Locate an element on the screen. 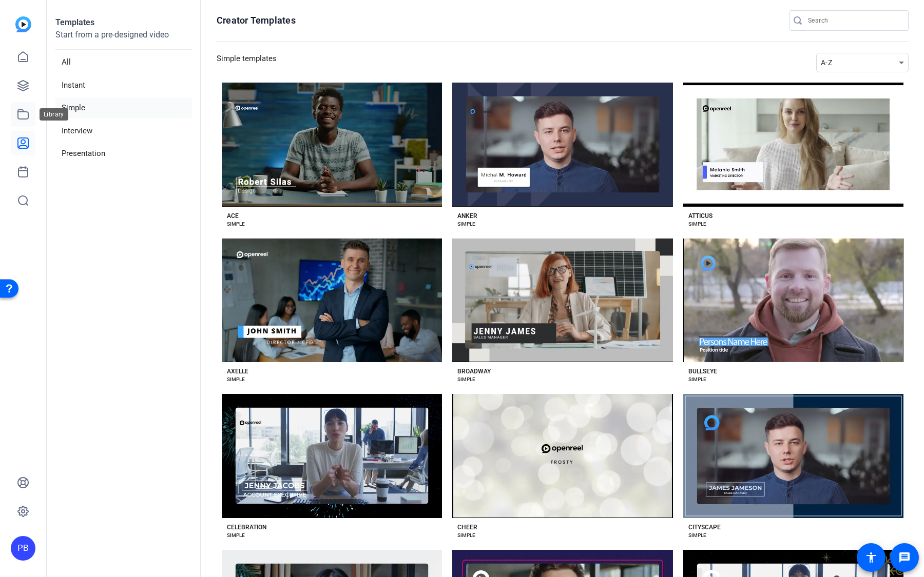 The image size is (924, 577). div: CHEER is located at coordinates (467, 527).